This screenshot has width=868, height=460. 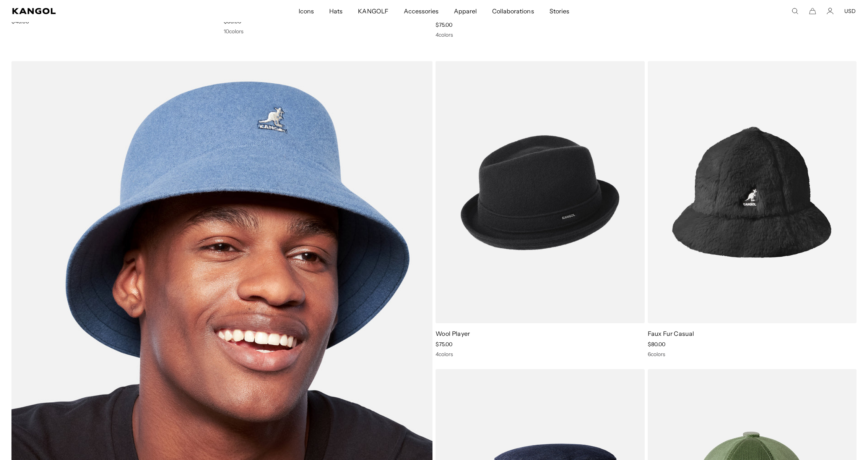 What do you see at coordinates (813, 11) in the screenshot?
I see `button: Cart` at bounding box center [813, 11].